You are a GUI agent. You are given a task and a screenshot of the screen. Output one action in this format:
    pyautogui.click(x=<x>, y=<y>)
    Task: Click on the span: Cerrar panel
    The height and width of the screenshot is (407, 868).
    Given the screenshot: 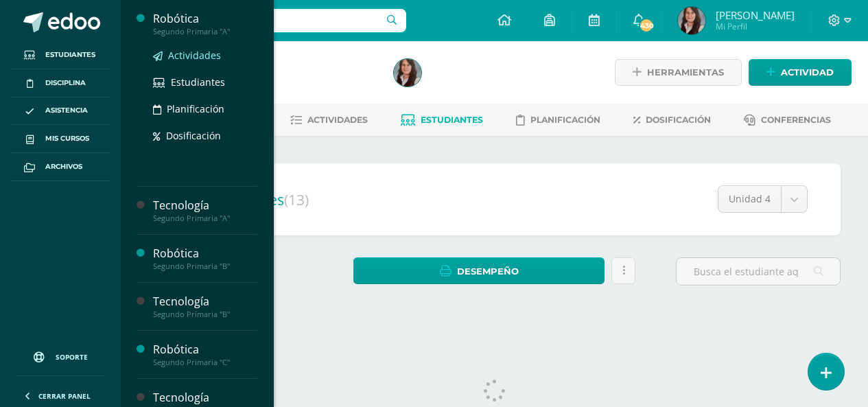 What is the action you would take?
    pyautogui.click(x=64, y=396)
    